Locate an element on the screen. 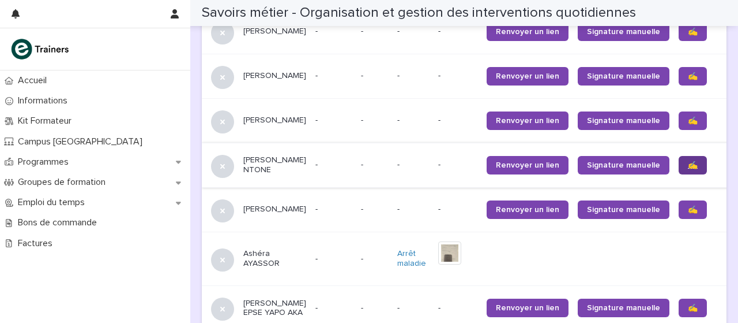 The image size is (738, 323). a: Arrêt maladie is located at coordinates (413, 258).